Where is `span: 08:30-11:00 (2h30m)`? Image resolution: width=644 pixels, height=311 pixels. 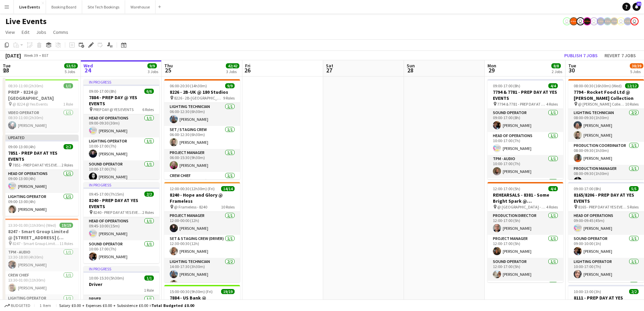
span: 08:30-11:00 (2h30m) is located at coordinates (26, 86).